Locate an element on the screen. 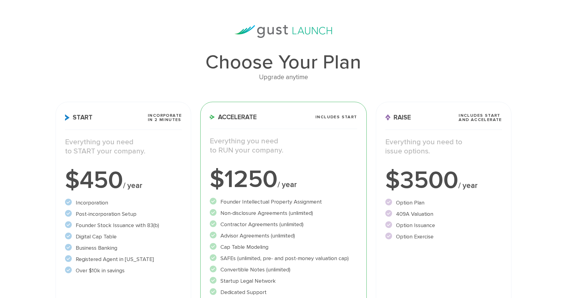 The height and width of the screenshot is (298, 567). img: Start Icon X2 is located at coordinates (67, 117).